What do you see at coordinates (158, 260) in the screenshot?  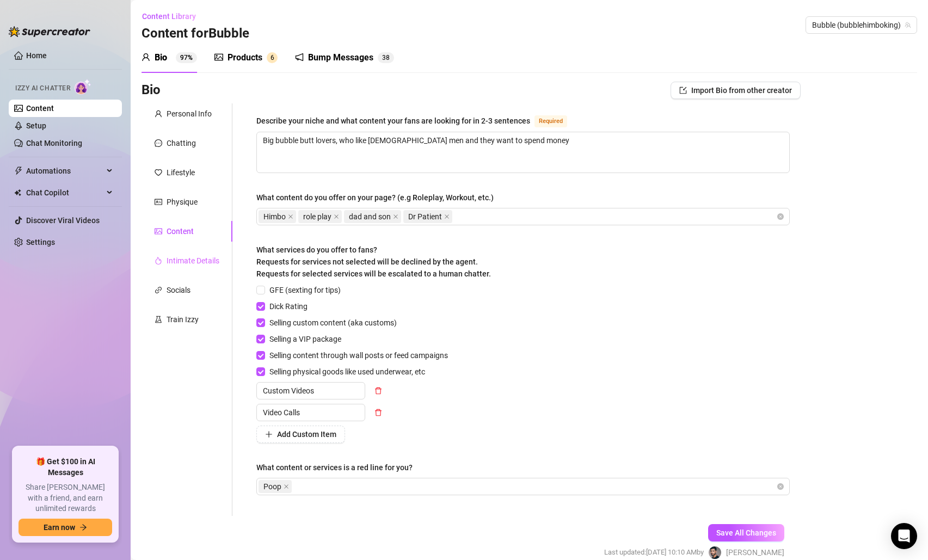 I see `span: fire` at bounding box center [158, 260].